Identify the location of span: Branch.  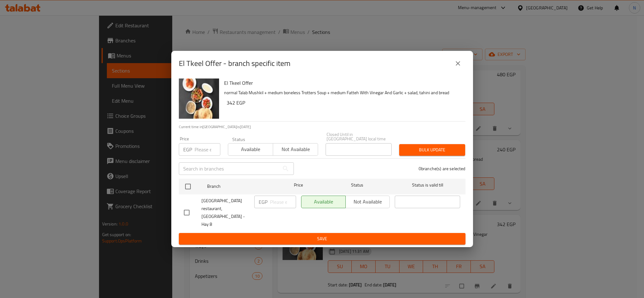
(240, 186).